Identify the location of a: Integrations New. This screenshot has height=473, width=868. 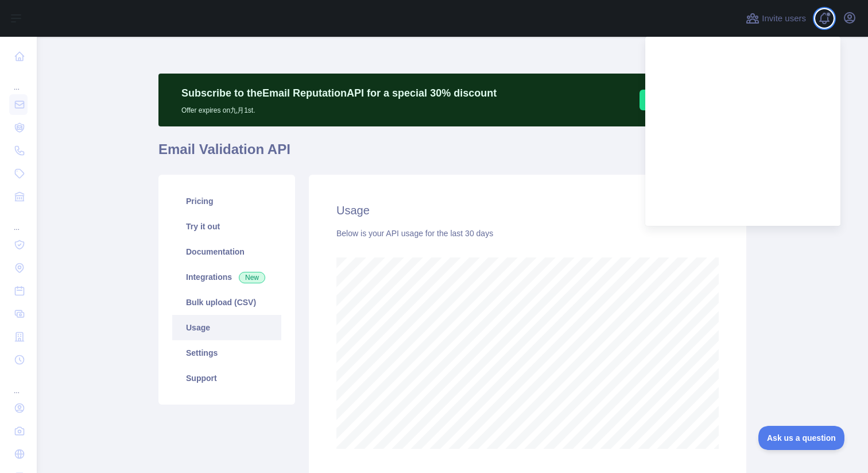
(226, 277).